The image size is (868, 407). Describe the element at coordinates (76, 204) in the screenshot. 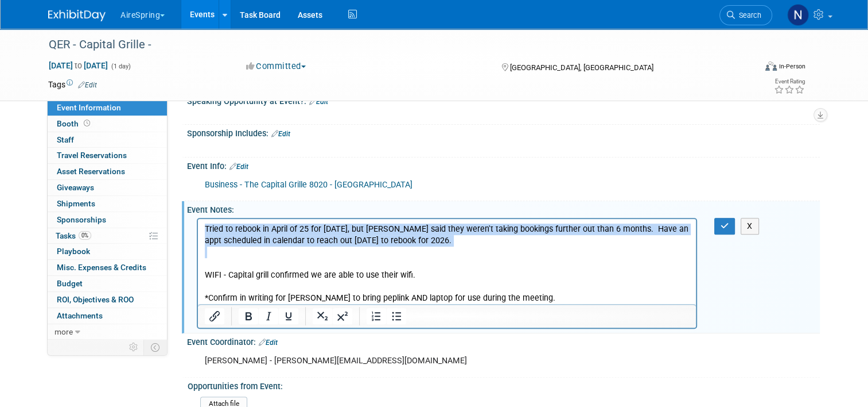

I see `span: Shipments` at that location.